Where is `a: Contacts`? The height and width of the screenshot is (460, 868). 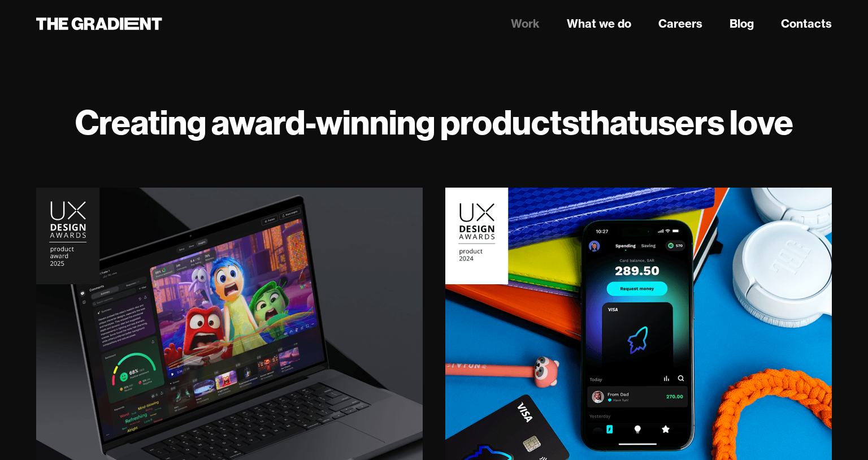
a: Contacts is located at coordinates (807, 24).